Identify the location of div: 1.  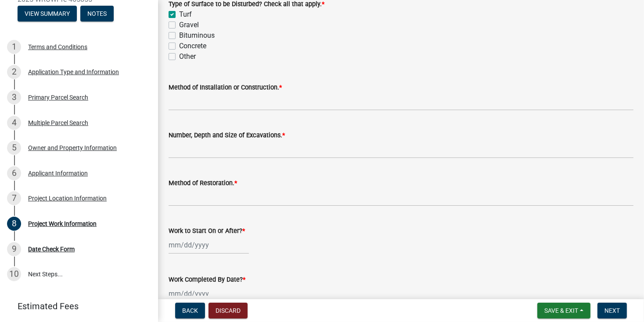
(14, 47).